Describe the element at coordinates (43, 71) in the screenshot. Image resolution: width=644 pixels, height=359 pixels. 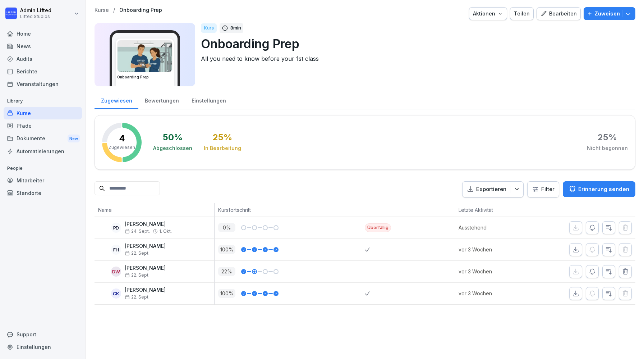
I see `div: Berichte` at that location.